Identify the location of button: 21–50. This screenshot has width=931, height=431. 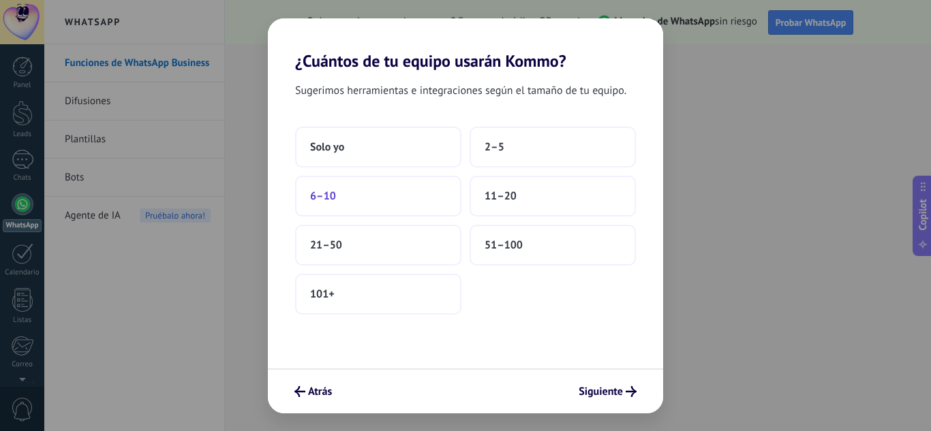
(378, 245).